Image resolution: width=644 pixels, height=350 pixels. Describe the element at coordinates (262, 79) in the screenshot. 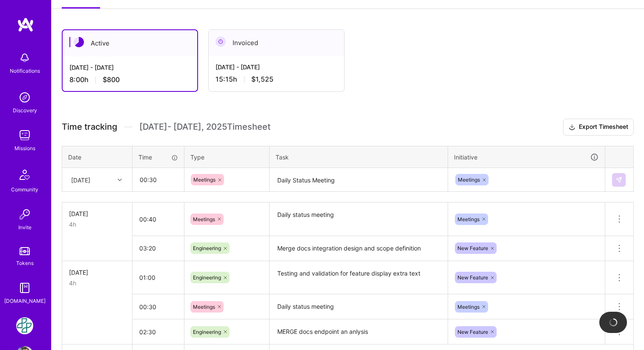

I see `span: $1,525` at that location.